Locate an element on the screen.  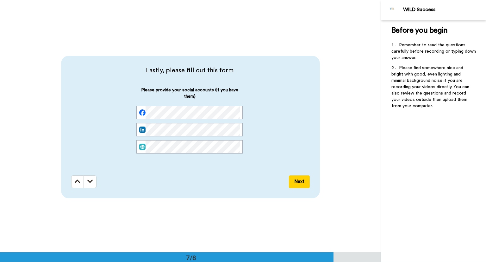
span: Please provide your social accounts (if you have them) is located at coordinates (190, 96).